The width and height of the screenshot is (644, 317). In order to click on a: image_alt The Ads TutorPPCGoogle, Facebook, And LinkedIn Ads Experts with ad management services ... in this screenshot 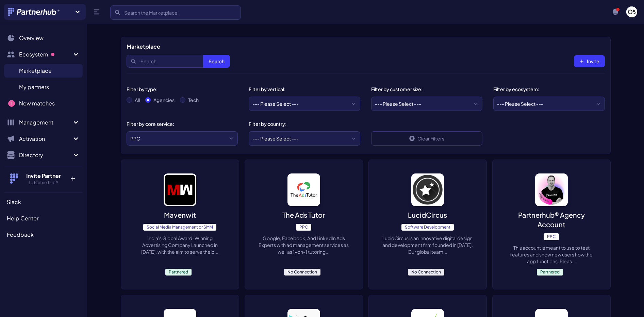, I will do `click(304, 224)`.